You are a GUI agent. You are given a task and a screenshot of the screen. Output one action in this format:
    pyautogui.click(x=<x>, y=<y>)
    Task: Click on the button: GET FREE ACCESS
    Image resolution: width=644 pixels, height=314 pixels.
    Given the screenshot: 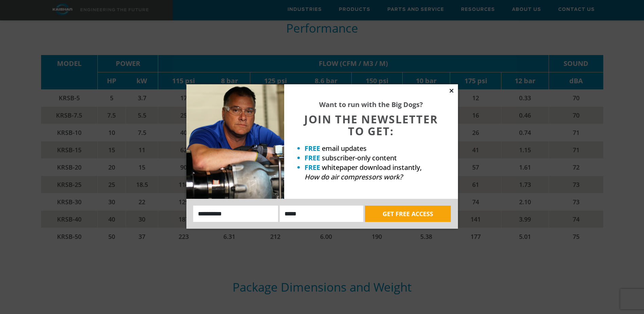 What is the action you would take?
    pyautogui.click(x=408, y=214)
    